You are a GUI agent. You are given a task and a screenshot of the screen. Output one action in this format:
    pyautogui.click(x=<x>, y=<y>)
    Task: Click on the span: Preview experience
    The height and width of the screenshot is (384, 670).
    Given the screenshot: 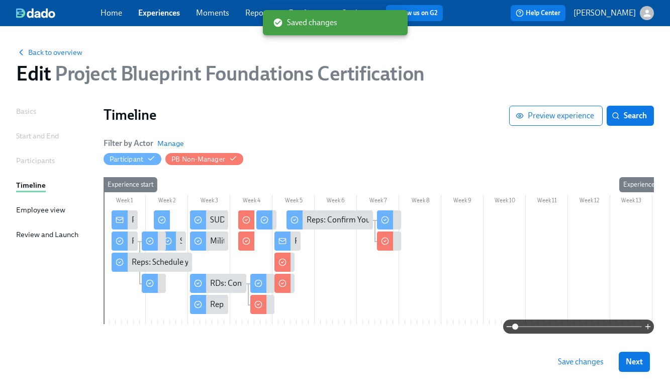 What is the action you would take?
    pyautogui.click(x=556, y=116)
    